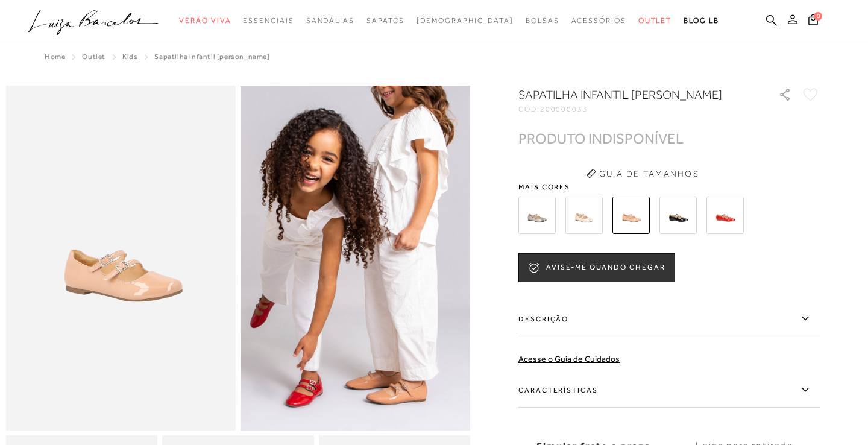 Image resolution: width=868 pixels, height=445 pixels. Describe the element at coordinates (569, 359) in the screenshot. I see `a: Acesse o Guia de Cuidados` at that location.